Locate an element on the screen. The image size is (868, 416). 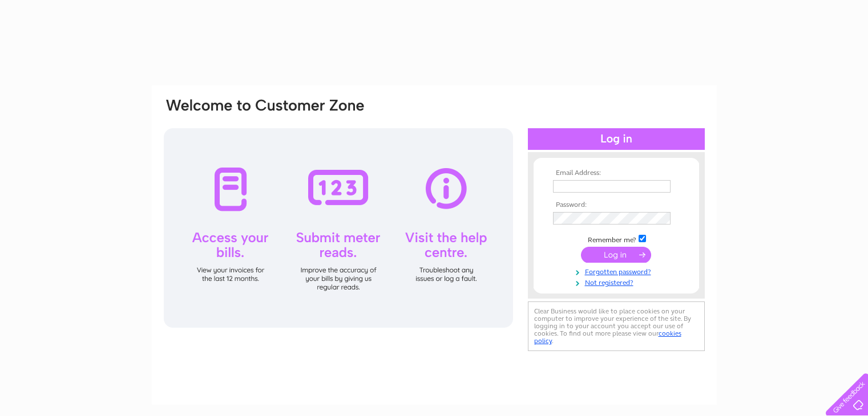
td: Remember me? is located at coordinates (616, 239).